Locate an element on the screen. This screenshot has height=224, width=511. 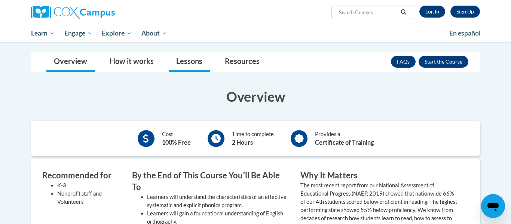
div: Provides a is located at coordinates (344, 139).